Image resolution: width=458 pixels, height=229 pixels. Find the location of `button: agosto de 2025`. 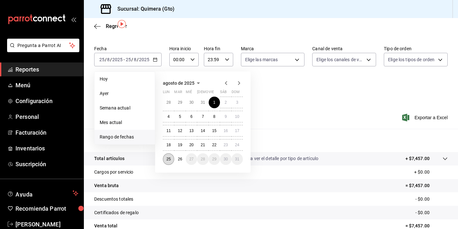

button: agosto de 2025 is located at coordinates (182, 83).